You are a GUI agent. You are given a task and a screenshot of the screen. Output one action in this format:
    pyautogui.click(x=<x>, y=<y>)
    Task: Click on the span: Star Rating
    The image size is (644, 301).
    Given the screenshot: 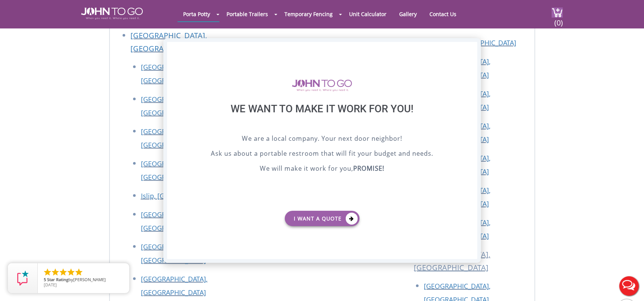 What is the action you would take?
    pyautogui.click(x=58, y=280)
    